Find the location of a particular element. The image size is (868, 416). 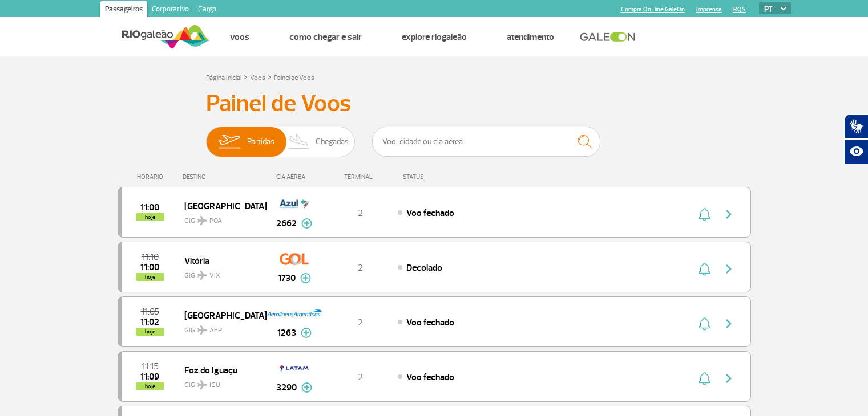

span: Vitória is located at coordinates (221, 261).